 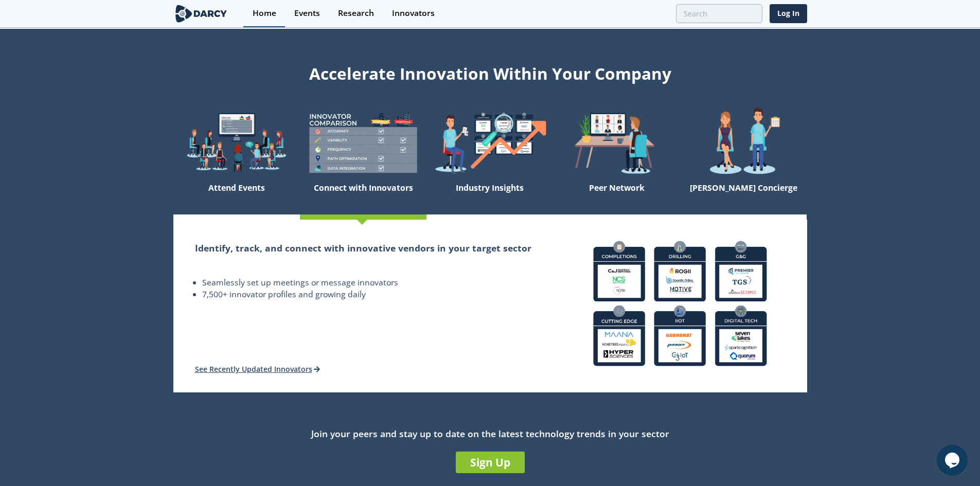 What do you see at coordinates (617, 142) in the screenshot?
I see `img: welcome-attend-b816887fc24c32c29d1763c6e0ddb6e6.png` at bounding box center [617, 142].